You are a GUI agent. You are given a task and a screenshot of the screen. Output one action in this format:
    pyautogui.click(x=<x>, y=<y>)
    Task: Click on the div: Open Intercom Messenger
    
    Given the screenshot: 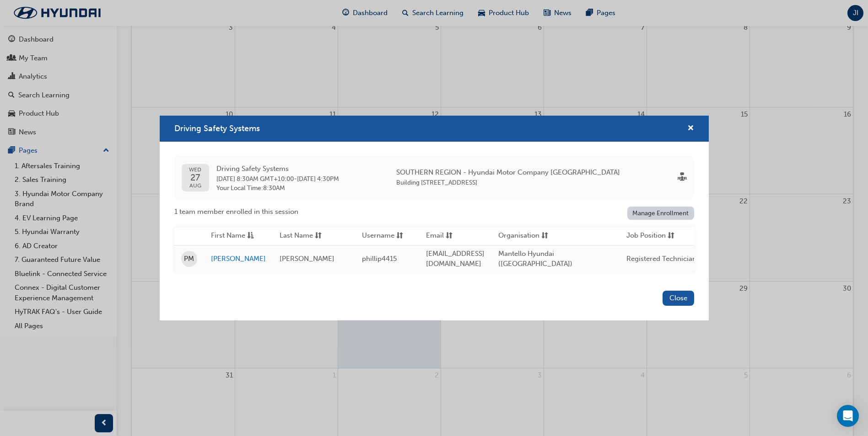 What is the action you would take?
    pyautogui.click(x=847, y=416)
    